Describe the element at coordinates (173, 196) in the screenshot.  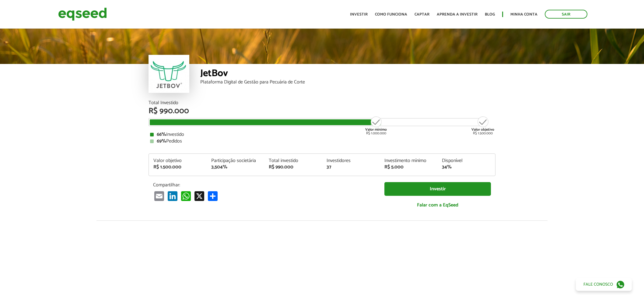
I see `a: LinkedIn` at that location.